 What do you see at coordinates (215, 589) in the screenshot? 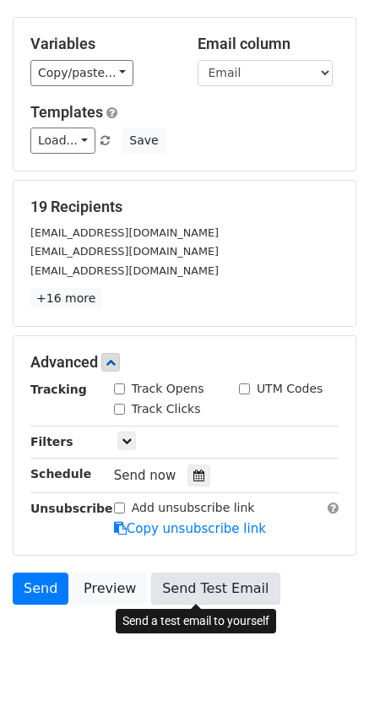
I see `a: Send Test Email` at bounding box center [215, 589].